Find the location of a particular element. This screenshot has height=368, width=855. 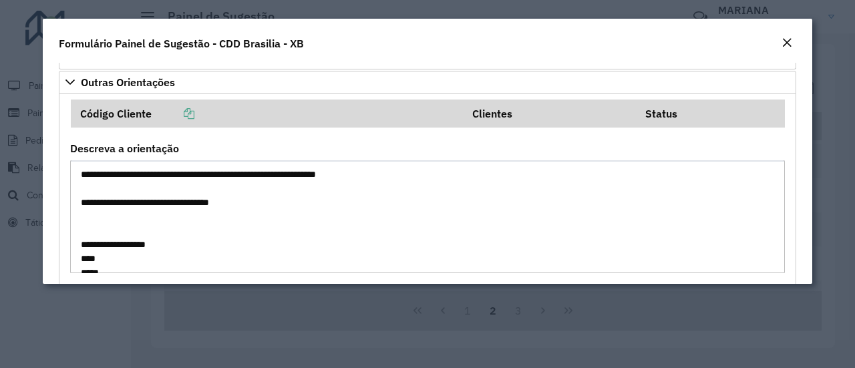

button: Close is located at coordinates (786, 43).